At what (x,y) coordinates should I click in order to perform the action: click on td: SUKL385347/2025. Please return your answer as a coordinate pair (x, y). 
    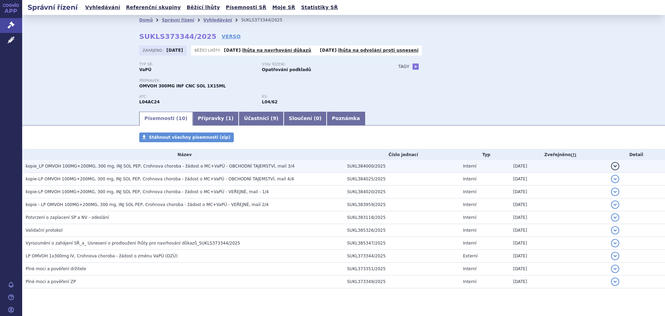
    Looking at the image, I should click on (401, 243).